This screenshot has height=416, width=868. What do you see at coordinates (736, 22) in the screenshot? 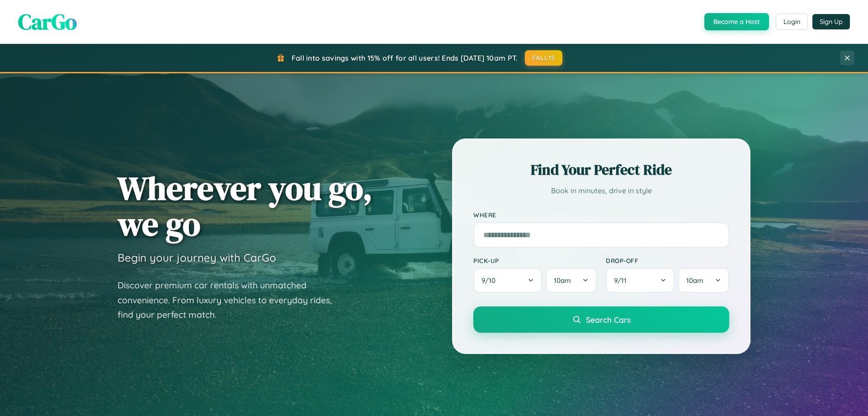
I see `button: Become a Host` at bounding box center [736, 22].